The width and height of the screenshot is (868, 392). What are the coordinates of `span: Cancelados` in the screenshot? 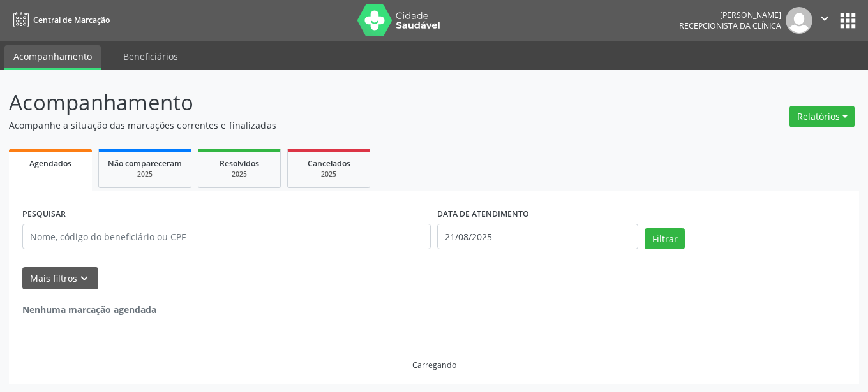 It's located at (329, 163).